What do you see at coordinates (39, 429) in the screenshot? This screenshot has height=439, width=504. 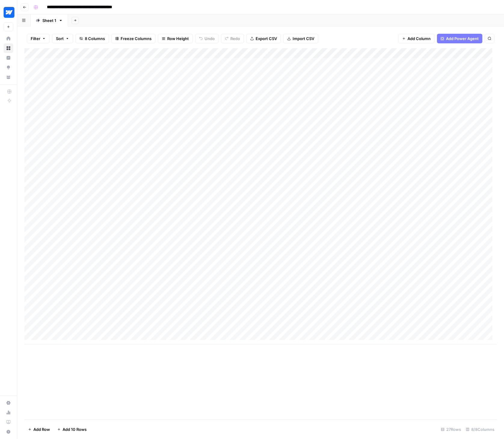 I see `button: Add Row` at bounding box center [39, 429].